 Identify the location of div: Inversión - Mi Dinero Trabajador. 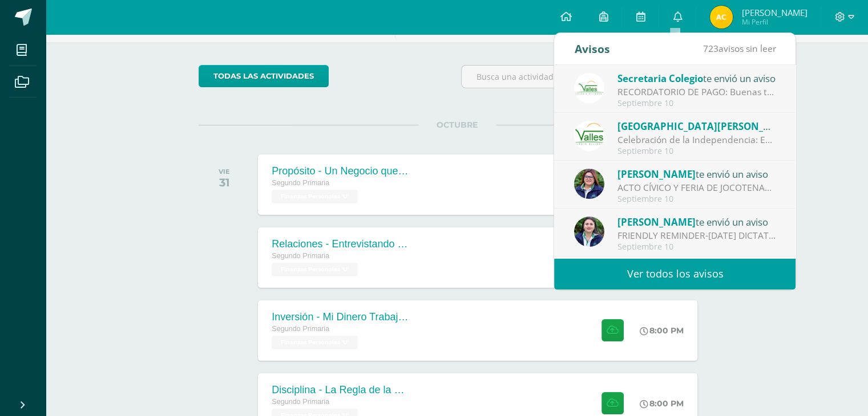
(340, 317).